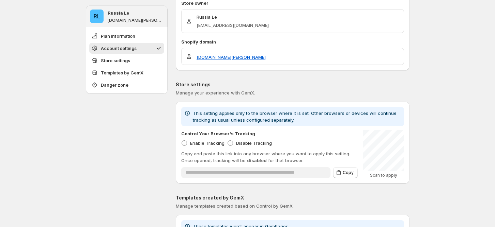  What do you see at coordinates (127, 61) in the screenshot?
I see `button: Store settings` at bounding box center [127, 61].